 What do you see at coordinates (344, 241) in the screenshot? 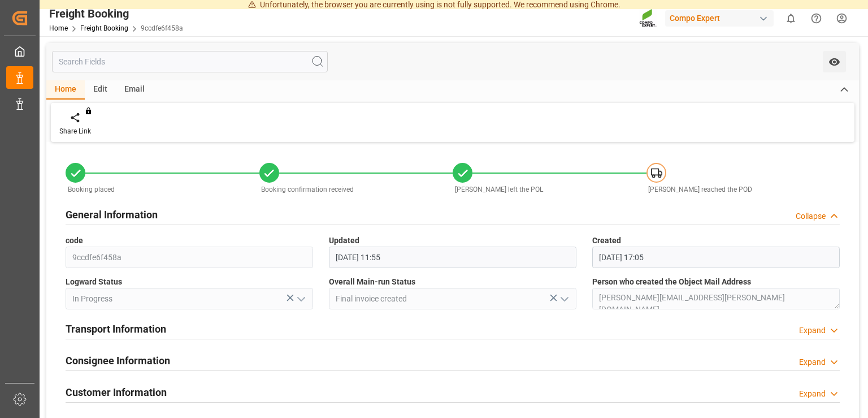
I see `span: Updated` at bounding box center [344, 241].